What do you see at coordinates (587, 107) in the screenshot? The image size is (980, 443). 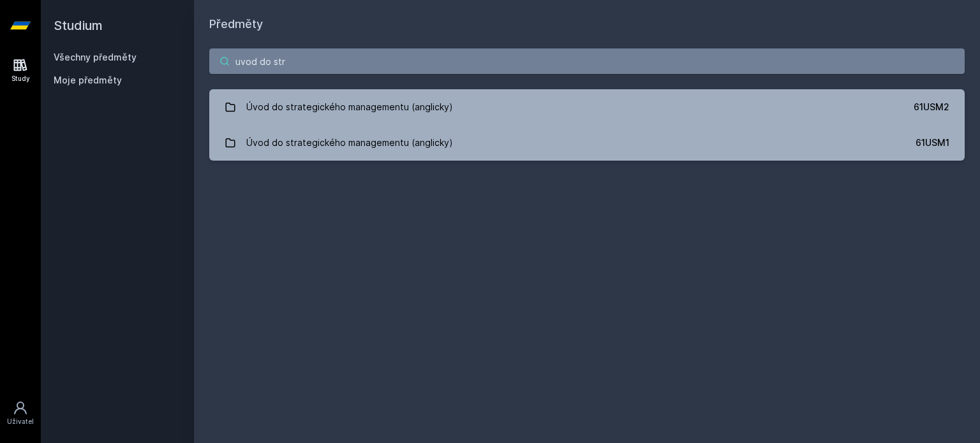 I see `a: Úvod do strategického managementu (anglicky) 61USM2` at bounding box center [587, 107].